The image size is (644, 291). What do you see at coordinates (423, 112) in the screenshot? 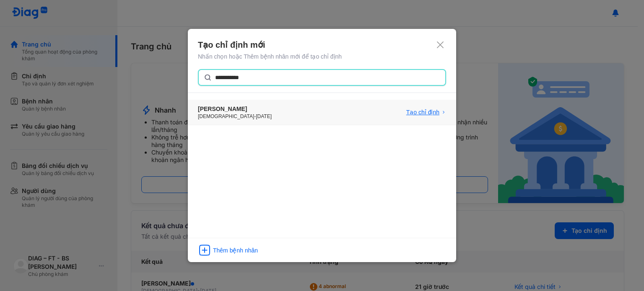
I see `span: Tạo chỉ định` at bounding box center [423, 112].